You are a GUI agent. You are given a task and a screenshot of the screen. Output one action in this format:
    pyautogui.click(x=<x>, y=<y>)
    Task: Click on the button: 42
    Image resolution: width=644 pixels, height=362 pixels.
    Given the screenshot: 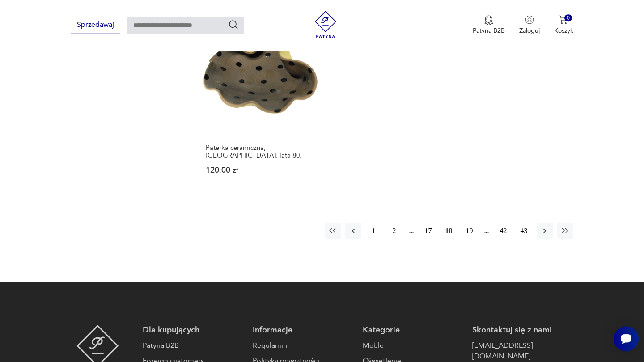 What is the action you would take?
    pyautogui.click(x=504, y=231)
    